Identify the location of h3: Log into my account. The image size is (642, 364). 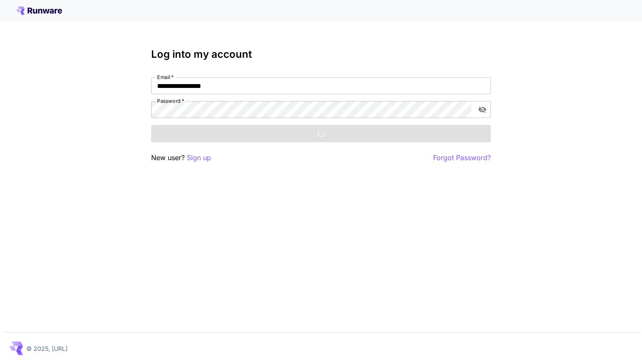
(321, 54).